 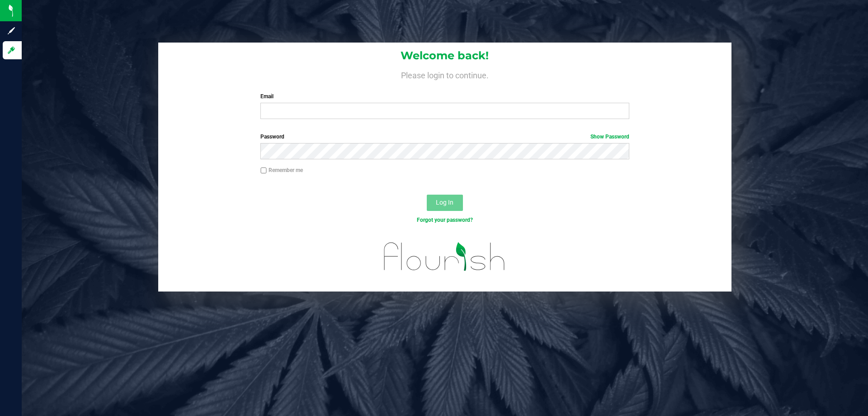 What do you see at coordinates (282, 170) in the screenshot?
I see `label: Remember me` at bounding box center [282, 170].